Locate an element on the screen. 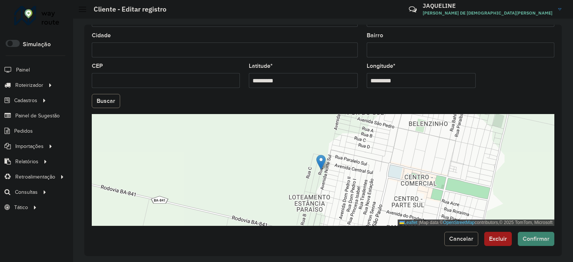 This screenshot has height=262, width=573. label: Simulação is located at coordinates (37, 44).